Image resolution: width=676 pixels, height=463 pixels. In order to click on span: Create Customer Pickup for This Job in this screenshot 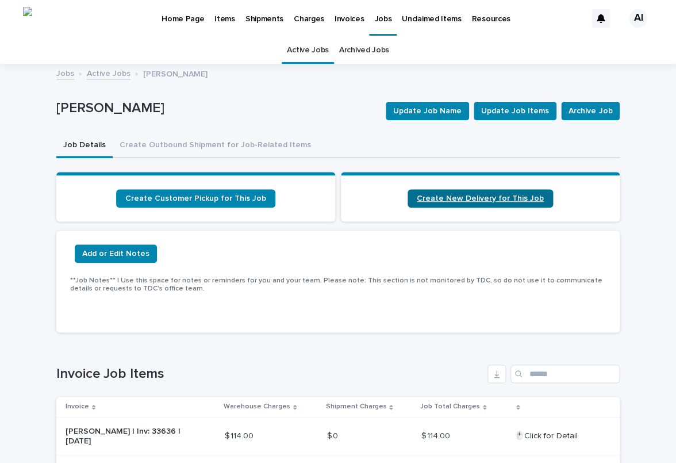, I will do `click(195, 198)`.